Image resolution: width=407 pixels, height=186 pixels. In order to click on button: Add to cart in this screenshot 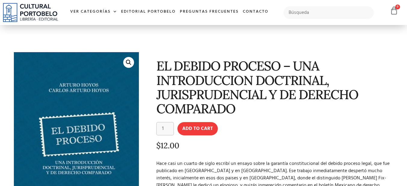, I will do `click(198, 129)`.